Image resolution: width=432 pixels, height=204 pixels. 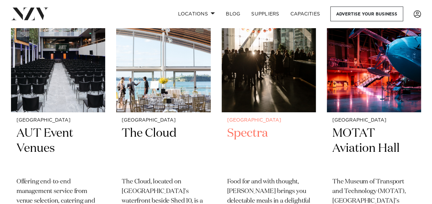 What do you see at coordinates (58, 149) in the screenshot?
I see `h2: AUT Event Venues` at bounding box center [58, 149].